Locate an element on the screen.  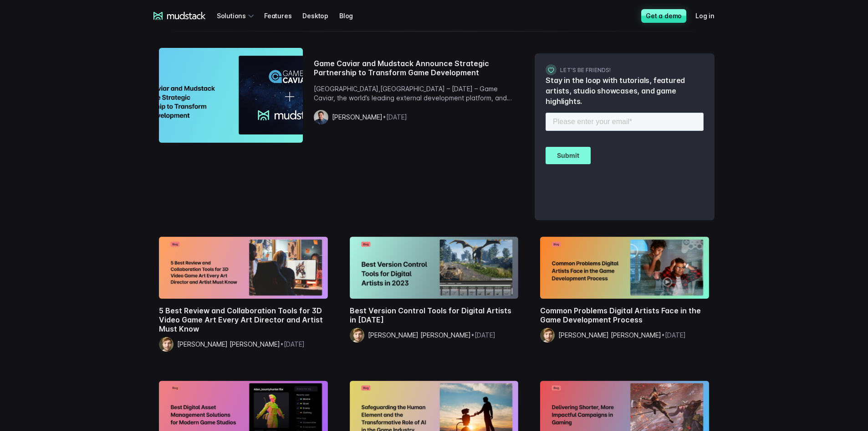
a: Log in is located at coordinates (710, 15).